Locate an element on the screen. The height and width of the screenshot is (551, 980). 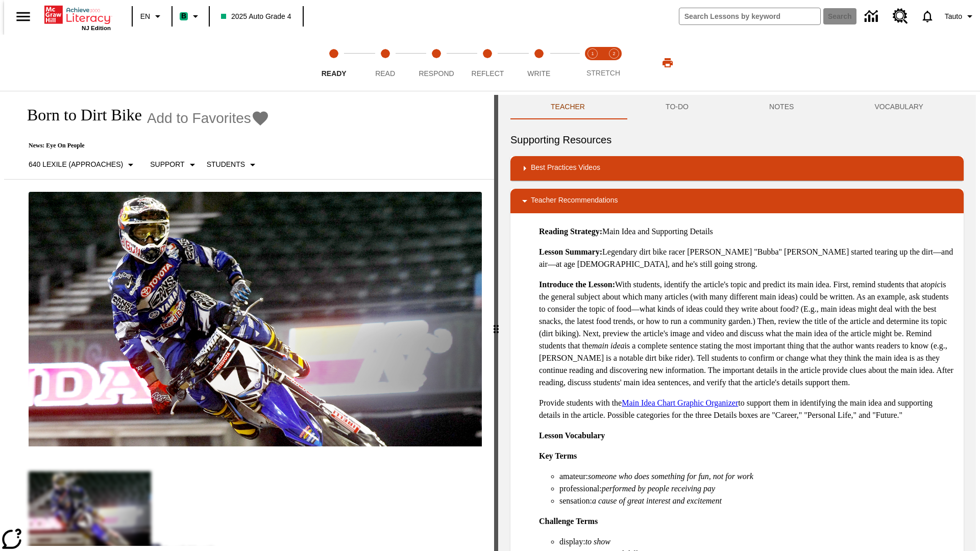
button: Language: EN, Select a language is located at coordinates (152, 16).